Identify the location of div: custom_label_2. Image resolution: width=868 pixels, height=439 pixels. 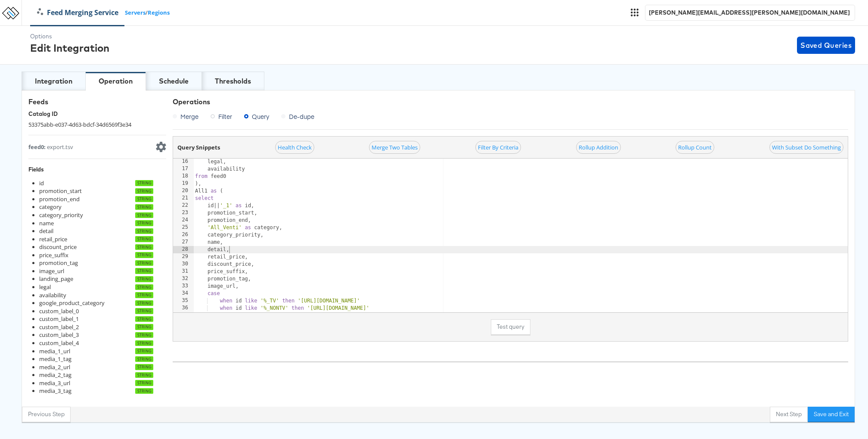
(59, 327).